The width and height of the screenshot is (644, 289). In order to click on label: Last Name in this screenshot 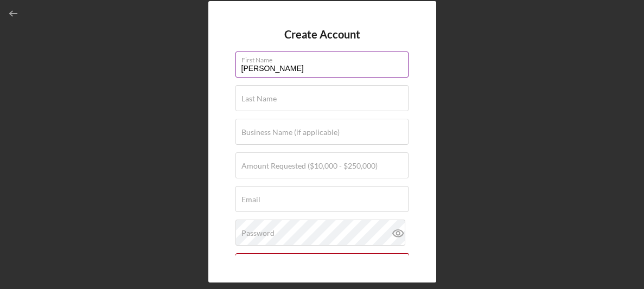, I will do `click(259, 99)`.